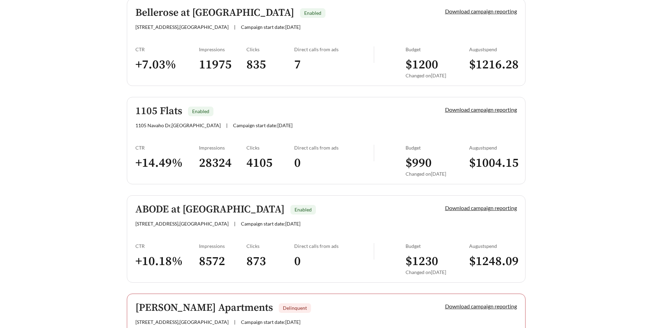 The image size is (652, 328). What do you see at coordinates (295, 308) in the screenshot?
I see `span: Delinquent` at bounding box center [295, 308].